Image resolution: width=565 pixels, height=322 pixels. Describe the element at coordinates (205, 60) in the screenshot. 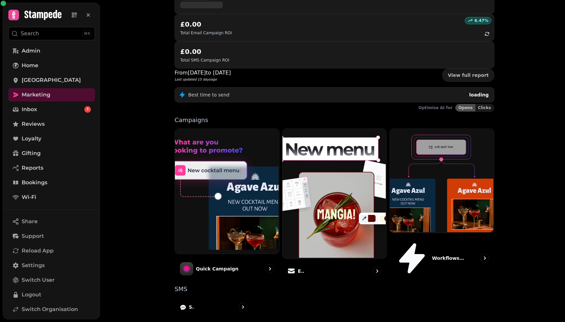

I see `p: Total SMS Campaign ROI` at that location.